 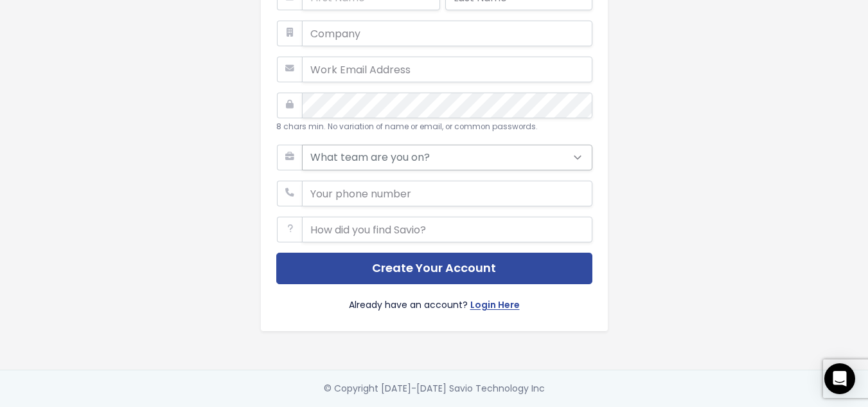 I want to click on input: Company, so click(x=447, y=33).